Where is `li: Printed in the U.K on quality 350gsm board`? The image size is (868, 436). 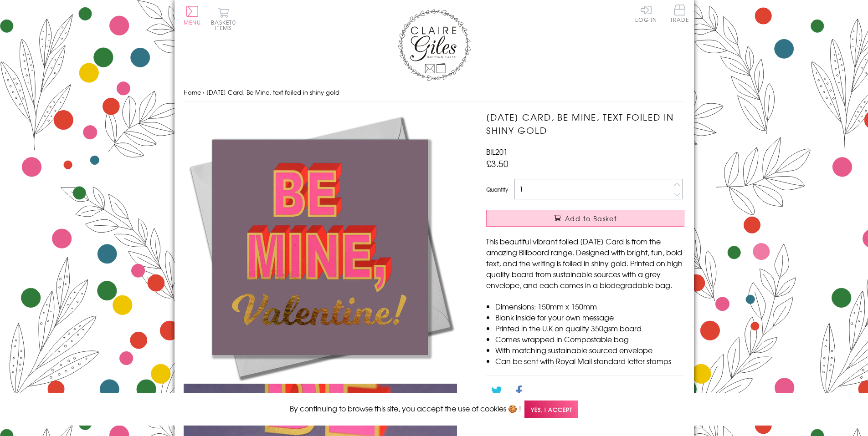 li: Printed in the U.K on quality 350gsm board is located at coordinates (590, 329).